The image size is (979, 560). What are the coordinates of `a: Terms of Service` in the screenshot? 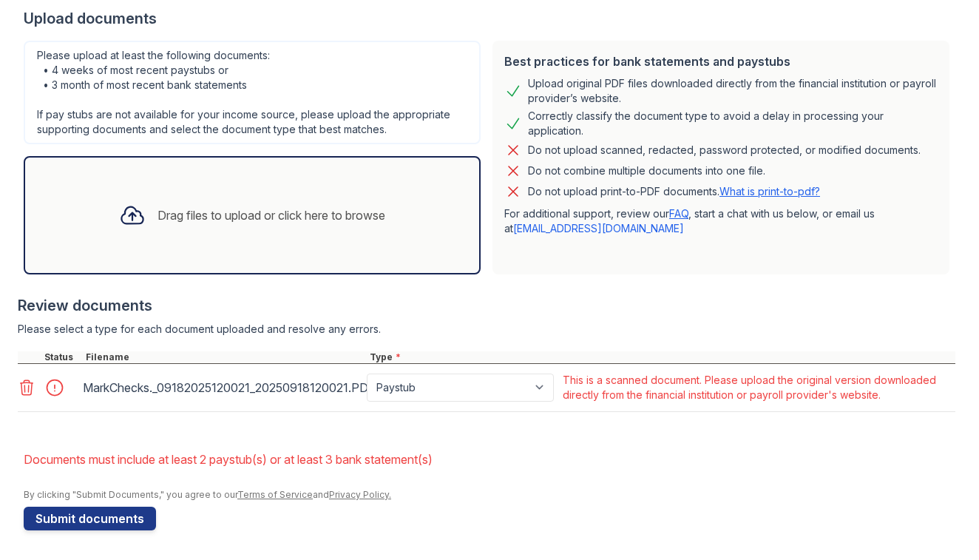 It's located at (275, 494).